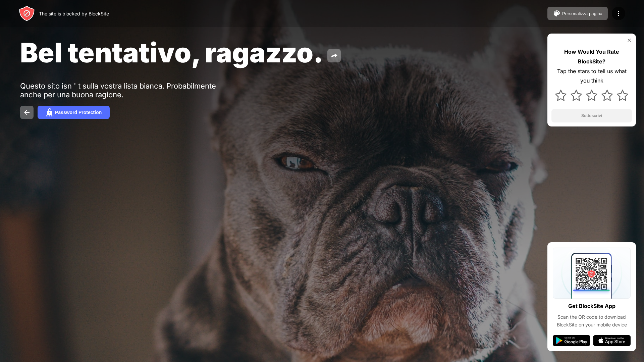 The image size is (644, 362). What do you see at coordinates (619, 13) in the screenshot?
I see `img: menu-icon.svg` at bounding box center [619, 13].